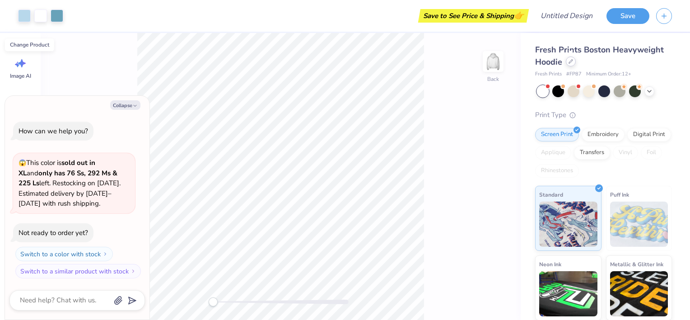 This screenshot has height=320, width=690. I want to click on span: Image AI, so click(20, 76).